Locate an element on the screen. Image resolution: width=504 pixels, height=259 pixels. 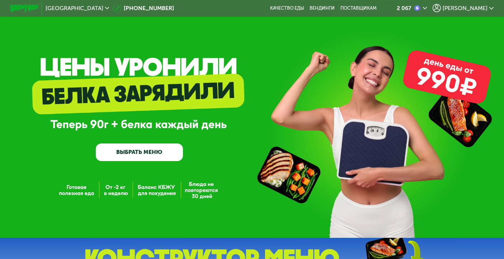
a: Качество еды is located at coordinates (287, 8).